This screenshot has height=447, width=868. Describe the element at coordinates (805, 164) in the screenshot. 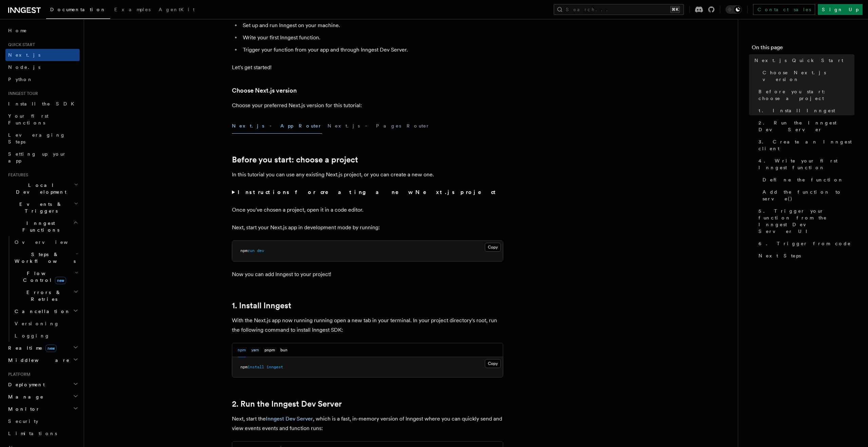

I see `a: 4. Write your first Inngest function` at that location.